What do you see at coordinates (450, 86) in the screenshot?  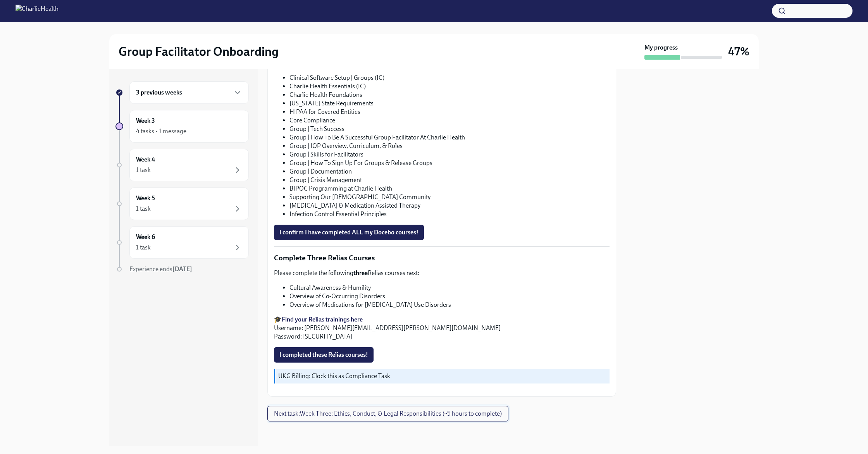 I see `li: Charlie Health Essentials (IC)` at bounding box center [450, 86].